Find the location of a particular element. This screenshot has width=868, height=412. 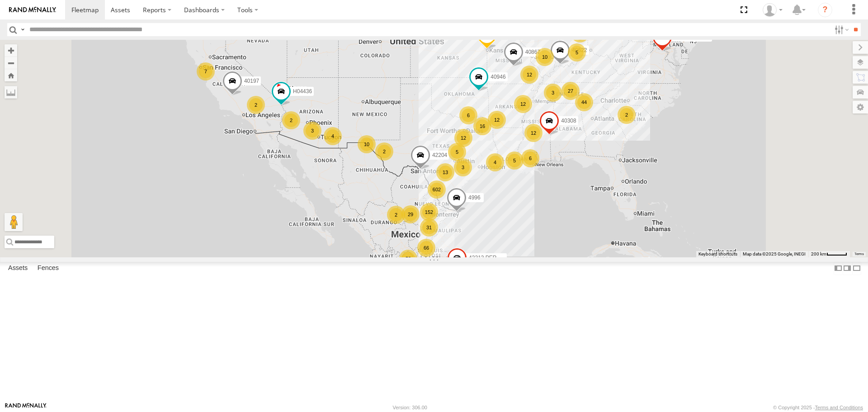

label: Fences is located at coordinates (48, 269).